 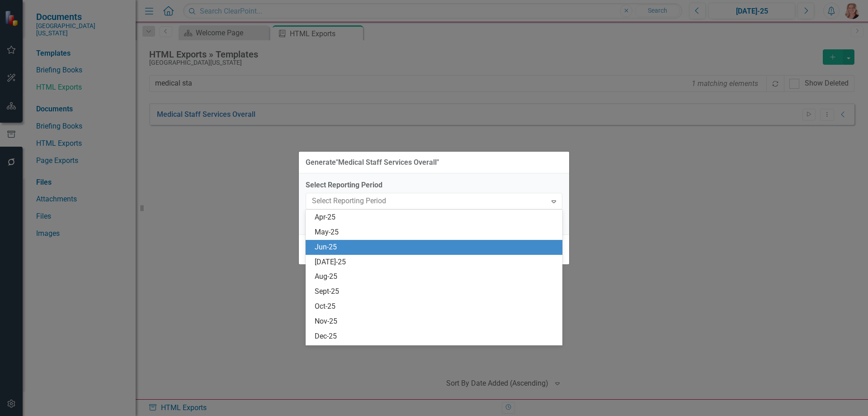 I want to click on div: Nov-25, so click(x=436, y=321).